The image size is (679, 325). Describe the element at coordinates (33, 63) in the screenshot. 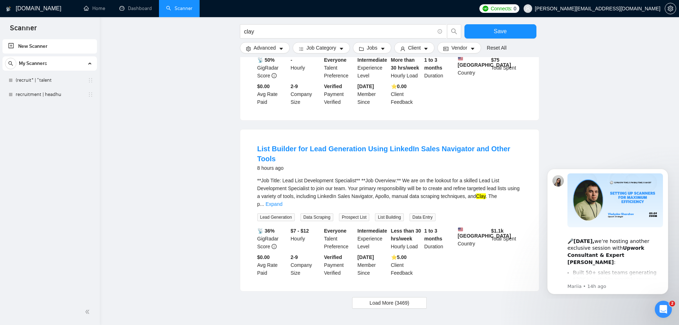

I see `span: My Scanners` at that location.